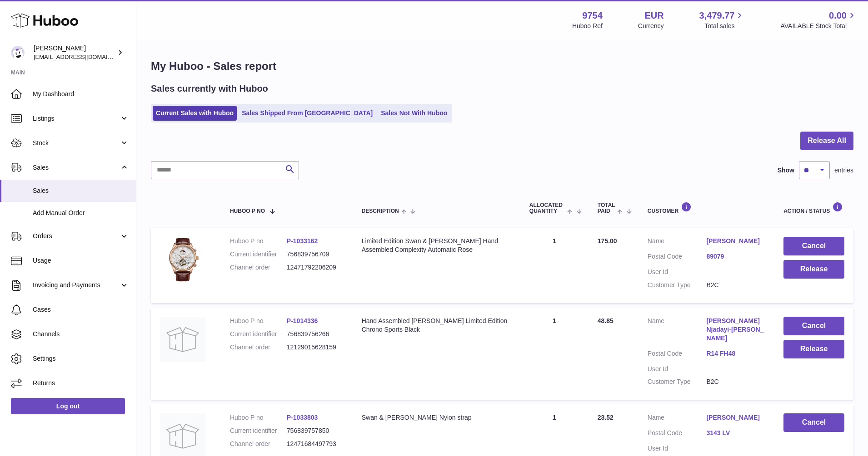 The width and height of the screenshot is (868, 456). Describe the element at coordinates (380, 211) in the screenshot. I see `span: Description` at that location.